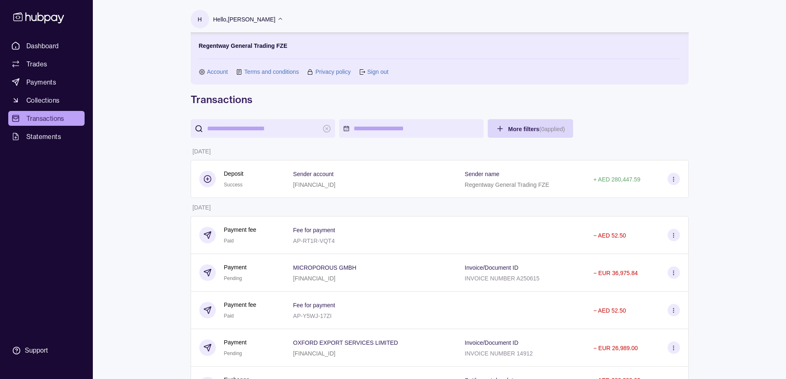 The height and width of the screenshot is (379, 786). What do you see at coordinates (46, 46) in the screenshot?
I see `a: Dashboard` at bounding box center [46, 46].